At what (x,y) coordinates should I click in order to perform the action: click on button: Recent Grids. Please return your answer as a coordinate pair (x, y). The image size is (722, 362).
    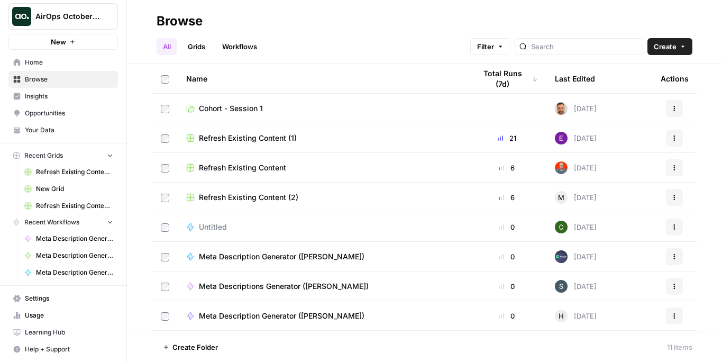
    Looking at the image, I should click on (63, 155).